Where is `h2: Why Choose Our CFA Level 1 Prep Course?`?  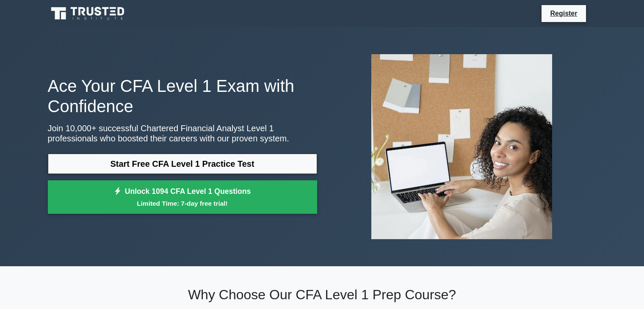
h2: Why Choose Our CFA Level 1 Prep Course? is located at coordinates (322, 295).